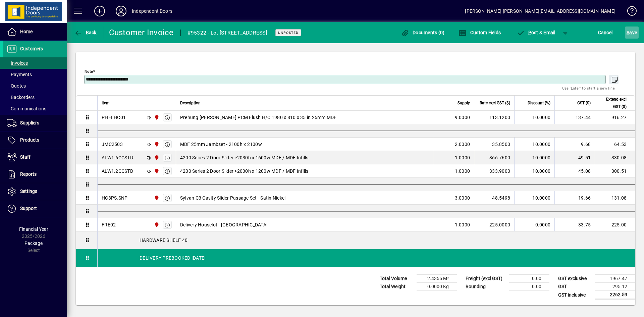 The width and height of the screenshot is (644, 317). What do you see at coordinates (575, 295) in the screenshot?
I see `td: GST inclusive` at bounding box center [575, 295].